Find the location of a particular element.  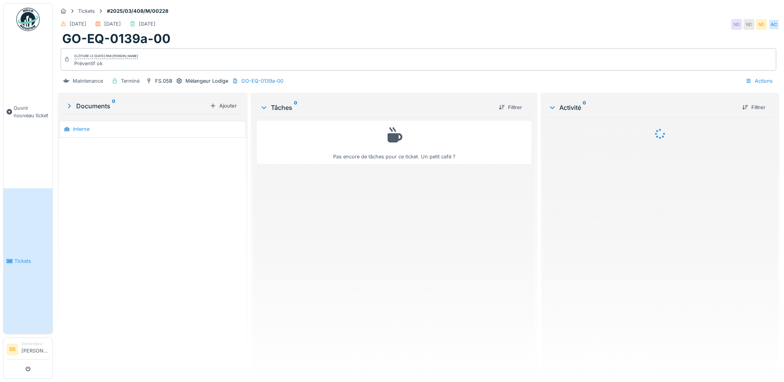

div: Ajouter is located at coordinates (223, 106).